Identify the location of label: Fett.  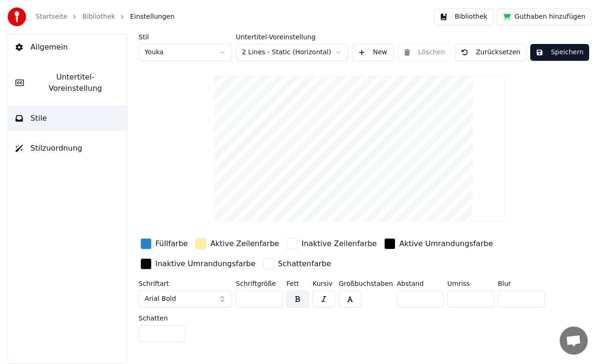
(297, 284).